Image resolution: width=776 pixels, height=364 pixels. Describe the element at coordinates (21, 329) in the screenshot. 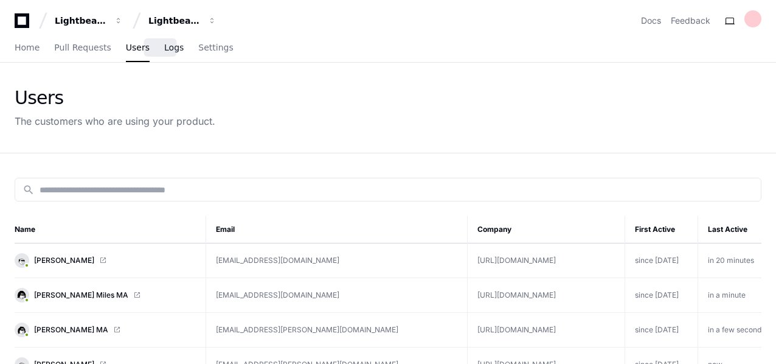

I see `img: 3.svg` at that location.